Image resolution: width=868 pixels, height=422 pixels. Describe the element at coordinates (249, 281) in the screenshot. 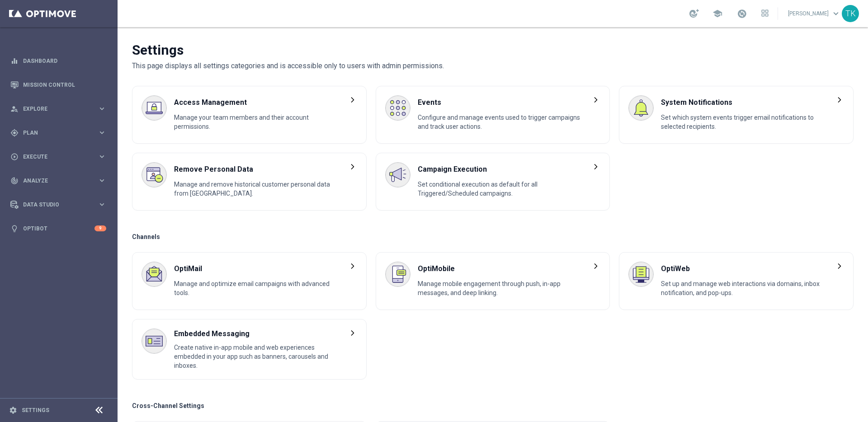

I see `div: Avatar OptiMail Manage and optimize email campaigns with advanced tools. icon` at that location.